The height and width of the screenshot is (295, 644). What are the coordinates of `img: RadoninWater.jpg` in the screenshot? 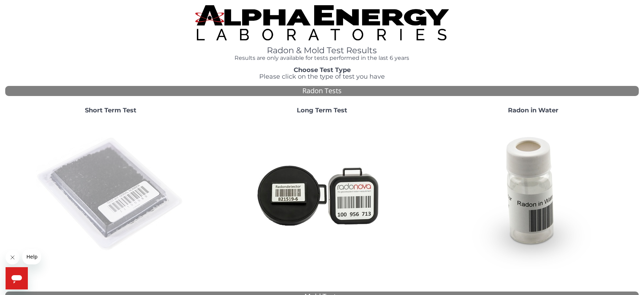 It's located at (534, 195).